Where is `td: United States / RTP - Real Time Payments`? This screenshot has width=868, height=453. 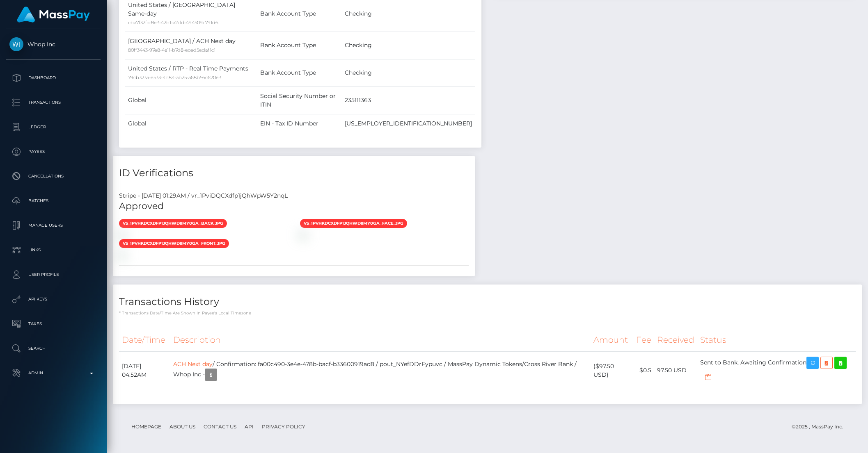
td: United States / RTP - Real Time Payments is located at coordinates (191, 73).